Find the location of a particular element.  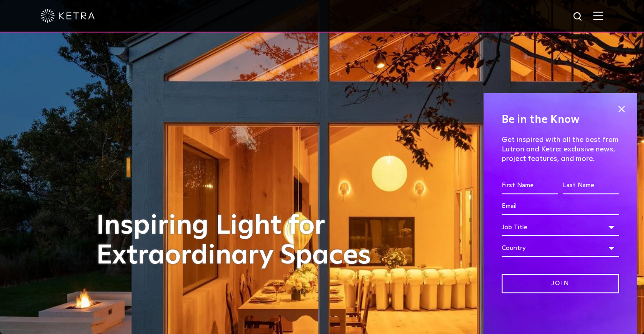

img: Hamburger%20Nav.svg is located at coordinates (598, 15).